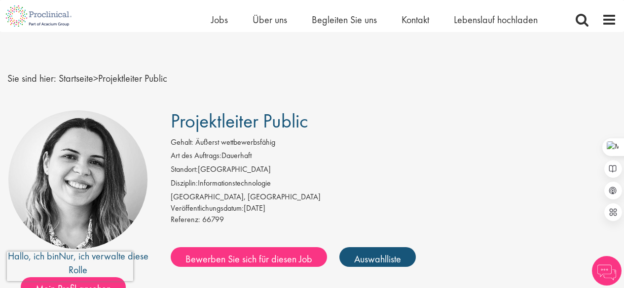  What do you see at coordinates (184, 169) in the screenshot?
I see `font: Standort:` at bounding box center [184, 169].